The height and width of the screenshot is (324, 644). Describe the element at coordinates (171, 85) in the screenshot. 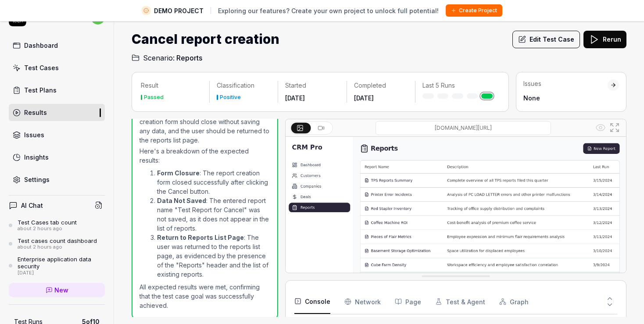

I see `p: Result` at that location.